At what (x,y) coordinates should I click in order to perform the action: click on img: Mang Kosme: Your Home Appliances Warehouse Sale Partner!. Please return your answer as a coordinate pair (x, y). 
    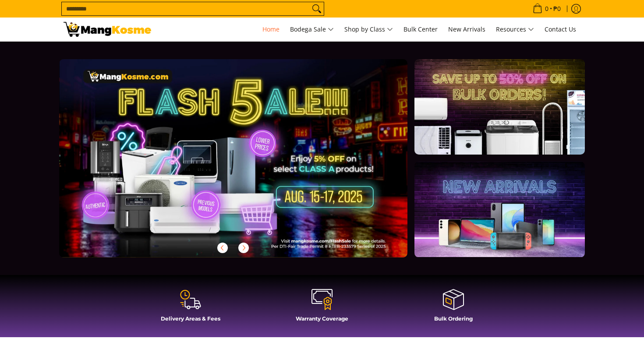
    Looking at the image, I should click on (107, 29).